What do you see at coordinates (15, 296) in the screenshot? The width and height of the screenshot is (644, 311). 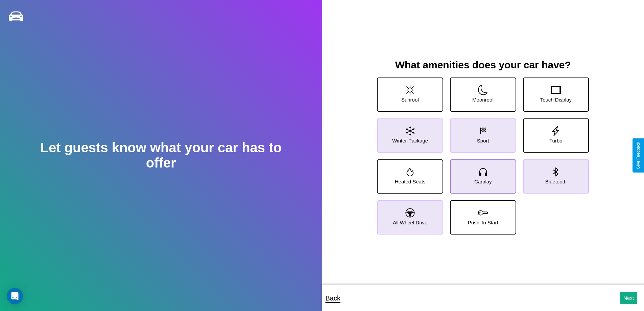 I see `div: Open Intercom Messenger` at bounding box center [15, 296].